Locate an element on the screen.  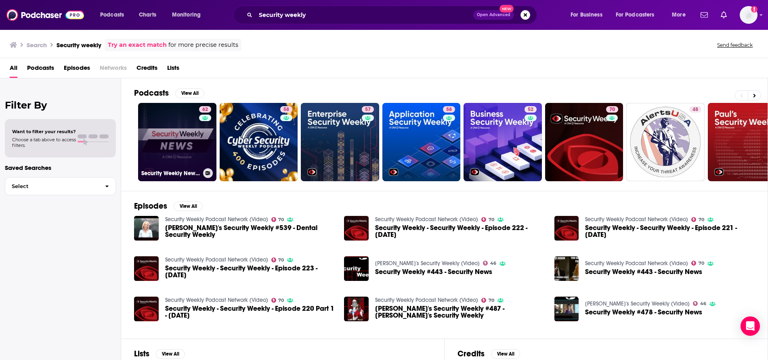
a: Security Weekly - Security Weekly - Episode 220 Part 1 - November 18, 2010 is located at coordinates (146, 309).